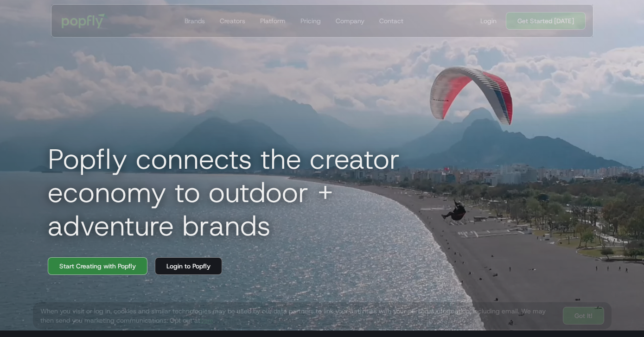  What do you see at coordinates (232, 21) in the screenshot?
I see `div: Creators` at bounding box center [232, 21].